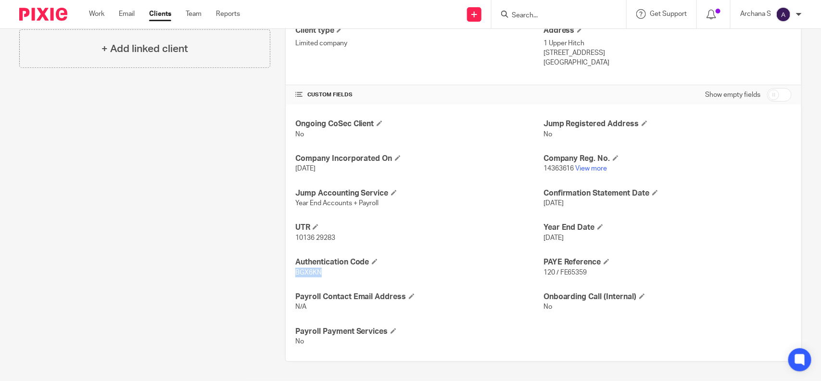 The image size is (821, 381). What do you see at coordinates (193, 14) in the screenshot?
I see `a: Team` at bounding box center [193, 14].